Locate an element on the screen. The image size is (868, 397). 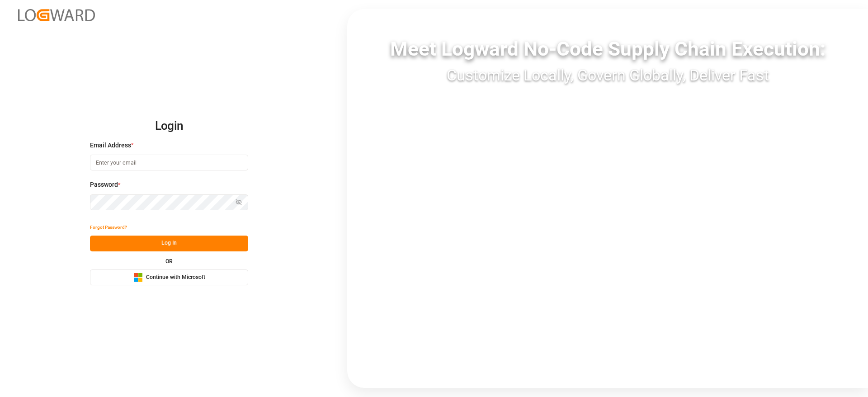
small: OR is located at coordinates (169, 261).